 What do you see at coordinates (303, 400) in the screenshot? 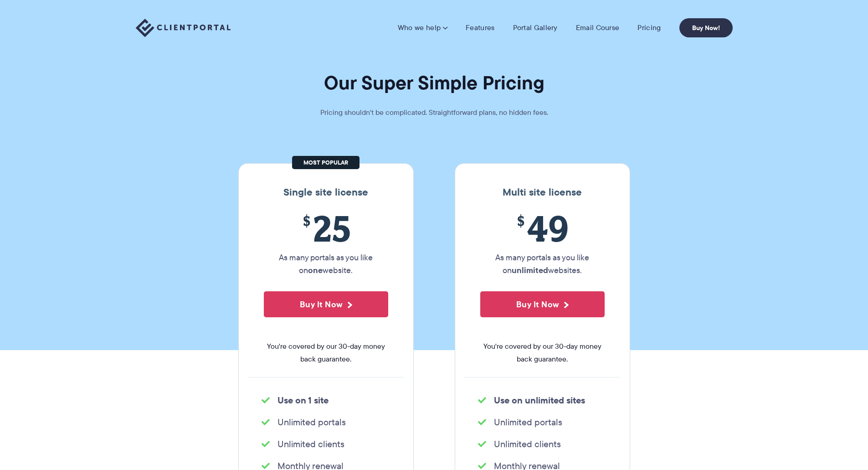
I see `strong: Use on 1 site` at bounding box center [303, 400].